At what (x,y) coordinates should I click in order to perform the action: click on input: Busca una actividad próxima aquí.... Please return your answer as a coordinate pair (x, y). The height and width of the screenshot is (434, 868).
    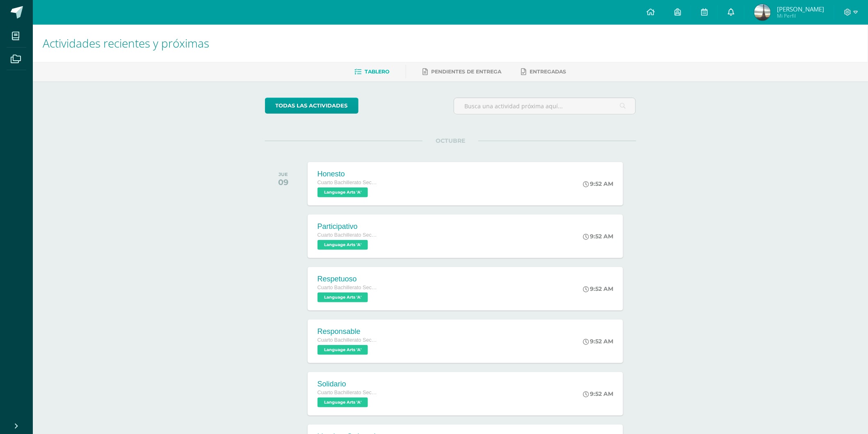
    Looking at the image, I should click on (545, 106).